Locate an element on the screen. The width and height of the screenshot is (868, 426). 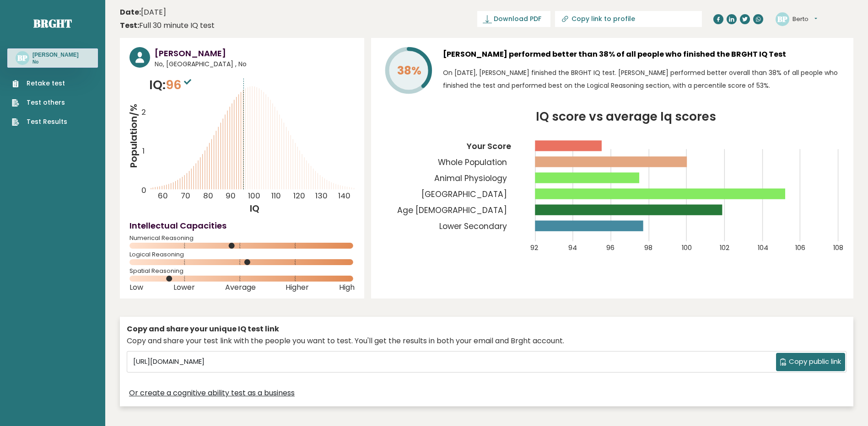
span: Download PDF is located at coordinates (518, 19).